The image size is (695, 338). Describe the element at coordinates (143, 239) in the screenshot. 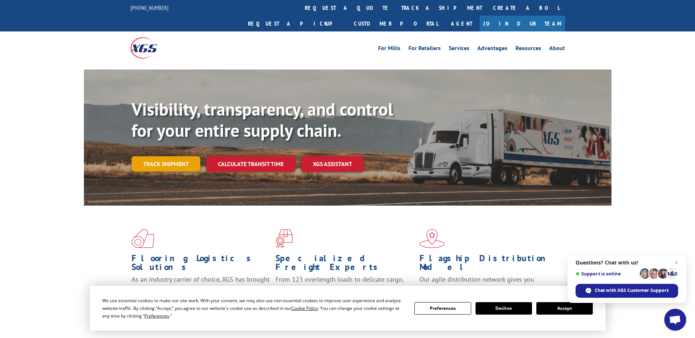

I see `img: xgs-icon-total-supply-chain-intelligence-red` at that location.